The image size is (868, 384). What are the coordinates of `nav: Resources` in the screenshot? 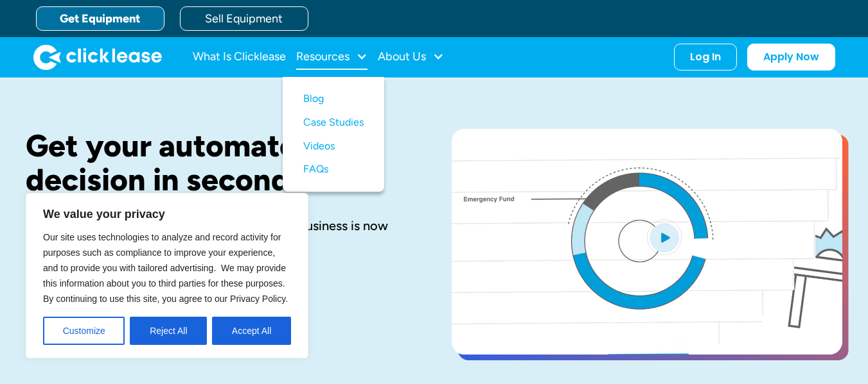 It's located at (334, 134).